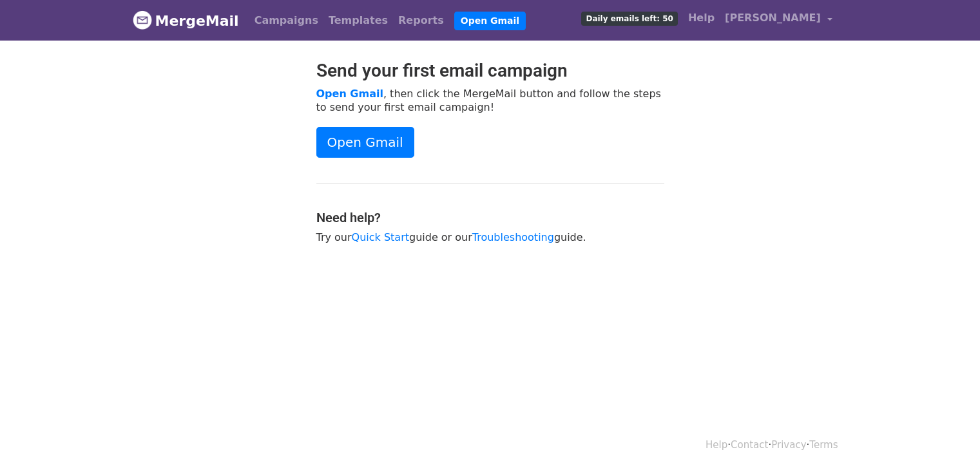 Image resolution: width=980 pixels, height=470 pixels. Describe the element at coordinates (491, 100) in the screenshot. I see `p: , then click the MergeMail button and follow the steps to send your first email campaign!` at that location.